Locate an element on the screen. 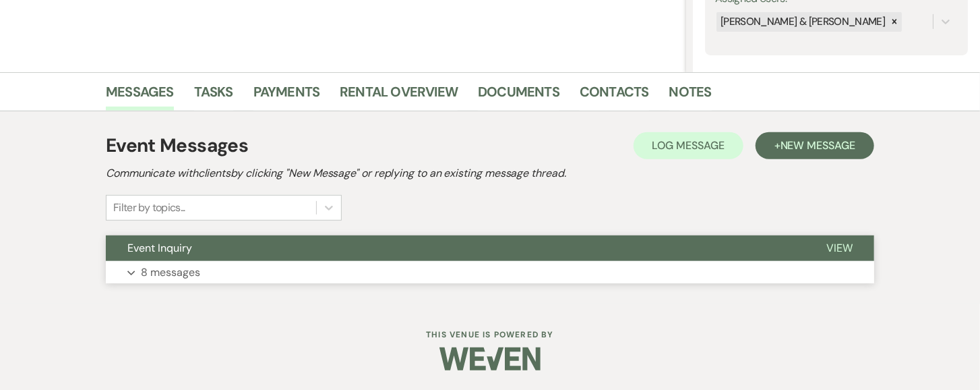 Image resolution: width=980 pixels, height=390 pixels. span: View is located at coordinates (840, 247).